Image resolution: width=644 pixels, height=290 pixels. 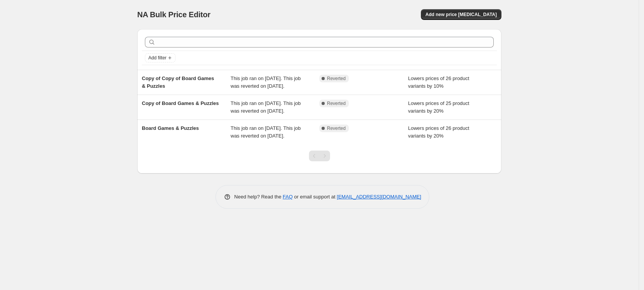 I want to click on span: Lowers prices of 26 product variants by 20%, so click(x=439, y=132).